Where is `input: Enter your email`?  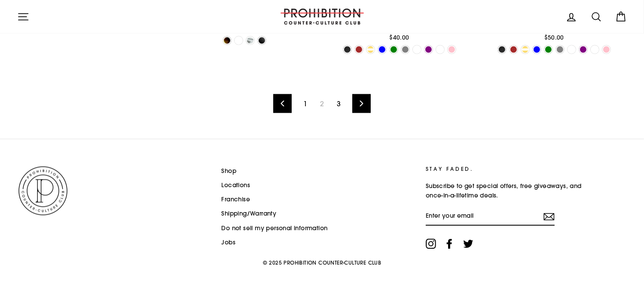 input: Enter your email is located at coordinates (490, 217).